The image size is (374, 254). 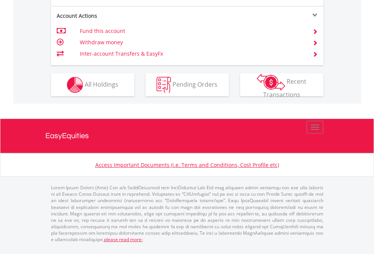 What do you see at coordinates (187, 213) in the screenshot?
I see `p: Lorem Ipsum Dolors (Ame) Con a/e SeddOeiusmod tem InciDiduntut Lab Etd mag aliquaen admin veniamq...` at bounding box center [187, 213].